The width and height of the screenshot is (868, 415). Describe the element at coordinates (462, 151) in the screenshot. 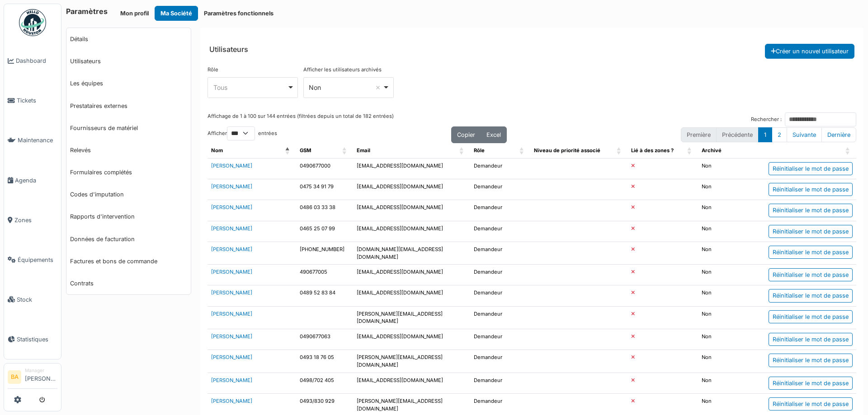

I see `span: Email: Activate to sort` at that location.